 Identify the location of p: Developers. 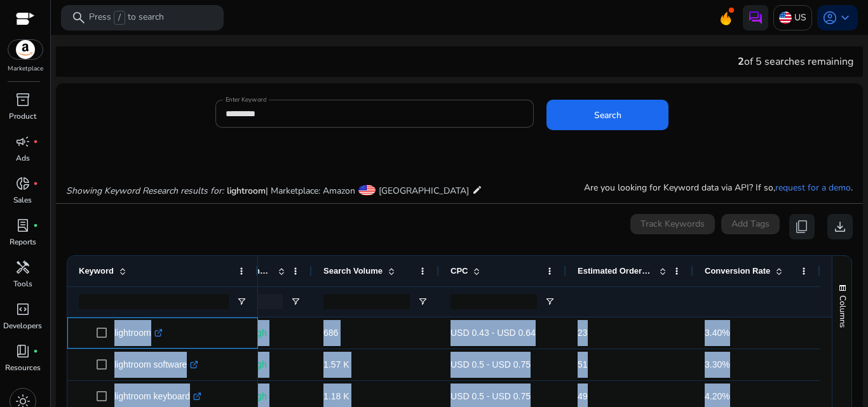
(22, 326).